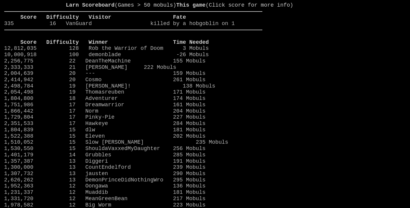 This screenshot has height=208, width=410. What do you see at coordinates (105, 186) in the screenshot?
I see `a: 1,952,363 12 Oongawa 136 Mobuls` at bounding box center [105, 186].